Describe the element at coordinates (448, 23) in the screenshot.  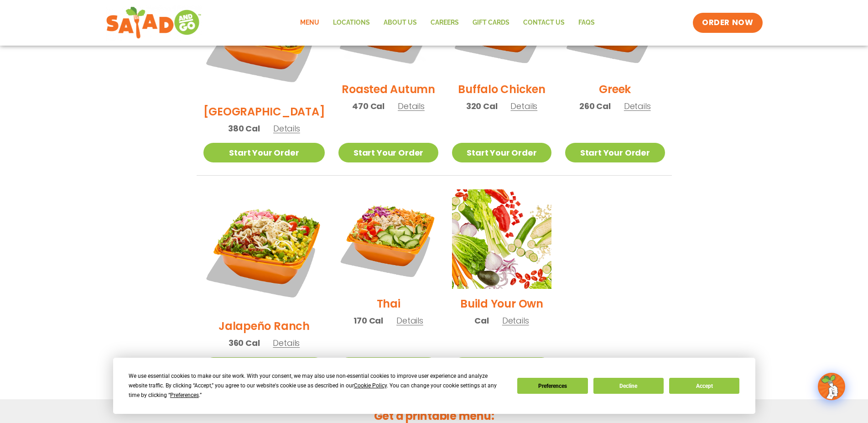
I see `nav: Menu` at that location.